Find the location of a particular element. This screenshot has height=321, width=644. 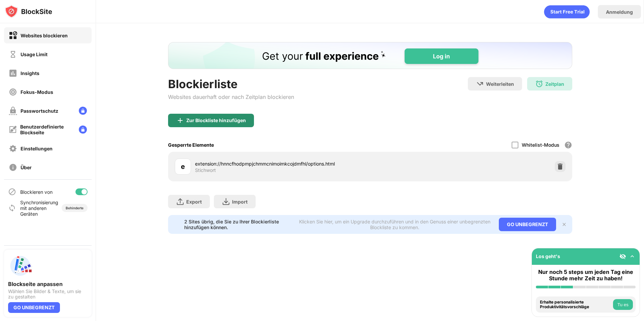

div: Websites dauerhaft oder nach Zeitplan blockieren is located at coordinates (231, 97).